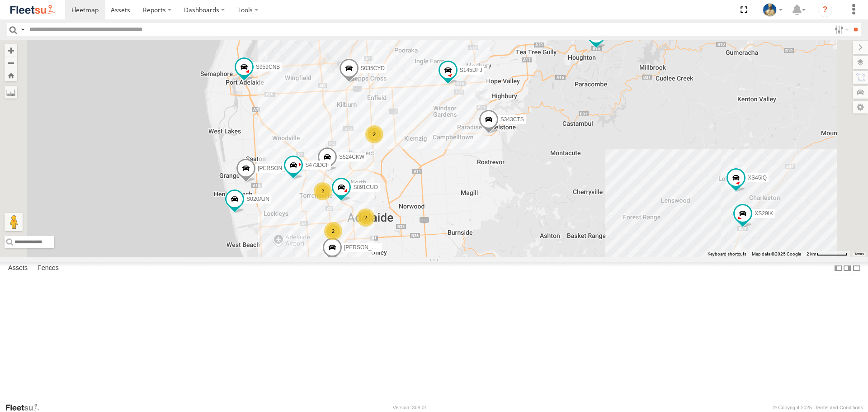 This screenshot has width=868, height=412. I want to click on span: S343CTS, so click(512, 120).